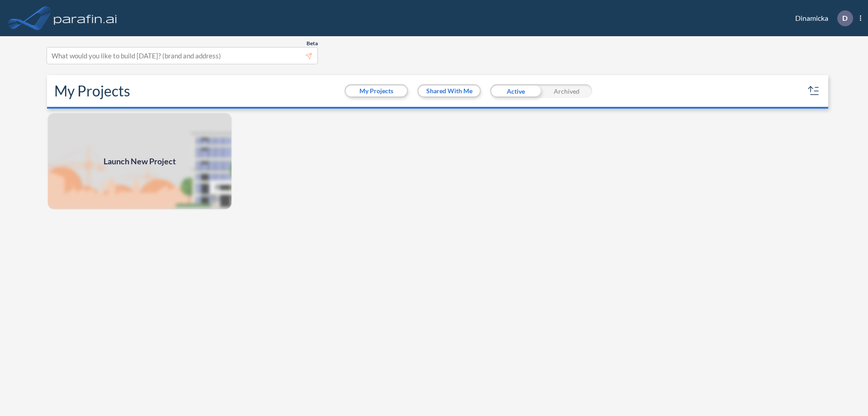 The image size is (868, 416). Describe the element at coordinates (312, 44) in the screenshot. I see `span: Beta` at that location.